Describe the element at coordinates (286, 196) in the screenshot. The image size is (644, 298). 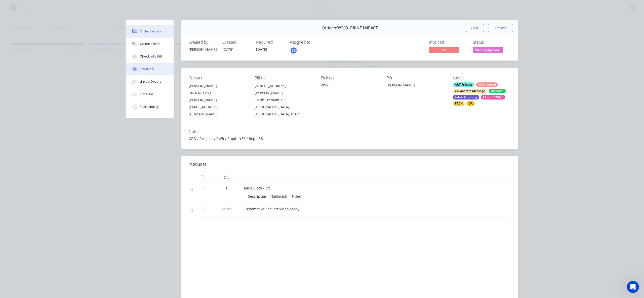
I see `div: Tablecloth - Fitted` at that location.